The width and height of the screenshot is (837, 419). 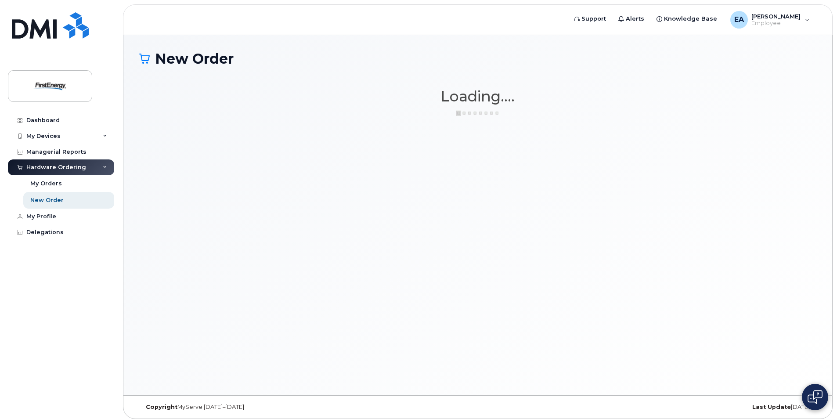 What do you see at coordinates (815, 397) in the screenshot?
I see `img: Open chat` at bounding box center [815, 397].